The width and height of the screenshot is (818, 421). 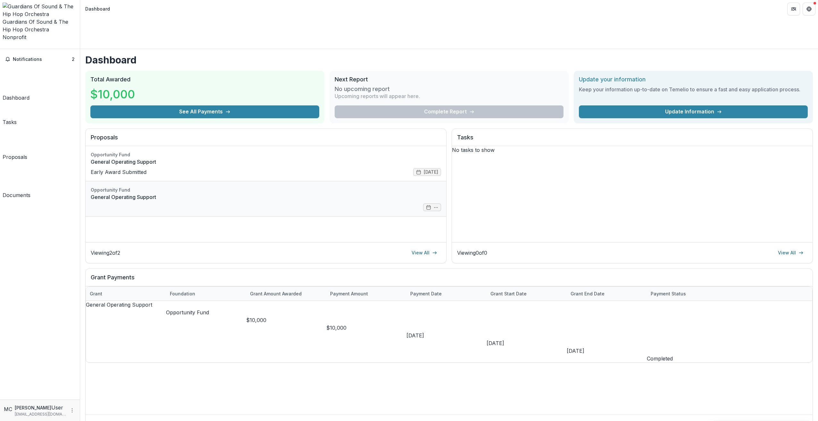 I want to click on h3: No upcoming report, so click(x=362, y=89).